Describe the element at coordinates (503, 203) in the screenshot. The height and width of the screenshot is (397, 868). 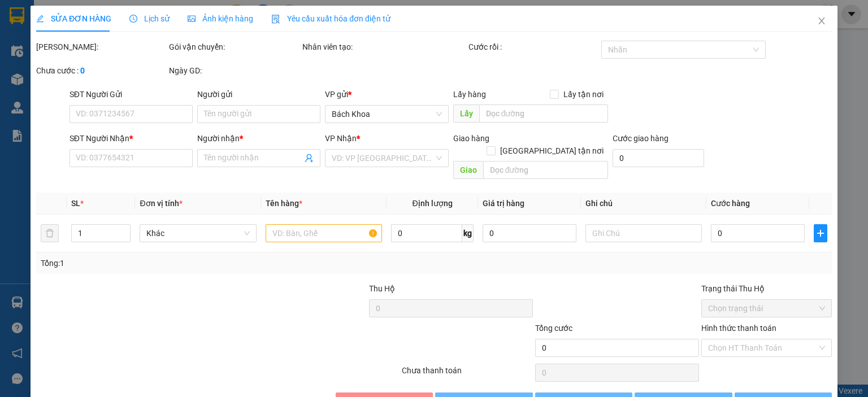
I see `span: Giá trị hàng` at that location.